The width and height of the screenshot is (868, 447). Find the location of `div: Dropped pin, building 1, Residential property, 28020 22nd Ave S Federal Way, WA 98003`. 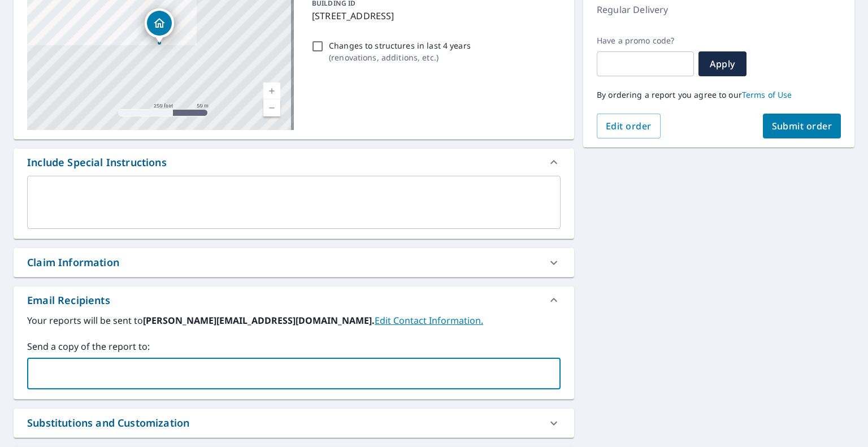

div: Dropped pin, building 1, Residential property, 28020 22nd Ave S Federal Way, WA 98003 is located at coordinates (160, 26).